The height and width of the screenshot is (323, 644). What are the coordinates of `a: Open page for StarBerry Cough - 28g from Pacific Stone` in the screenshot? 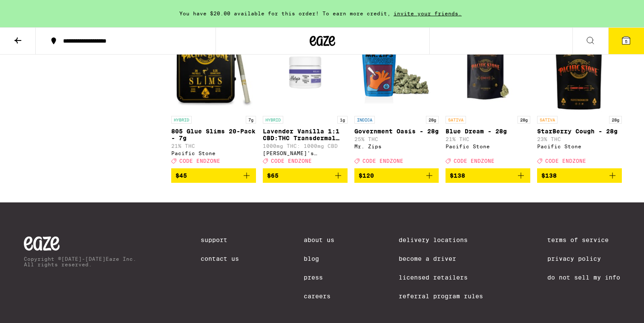 It's located at (579, 97).